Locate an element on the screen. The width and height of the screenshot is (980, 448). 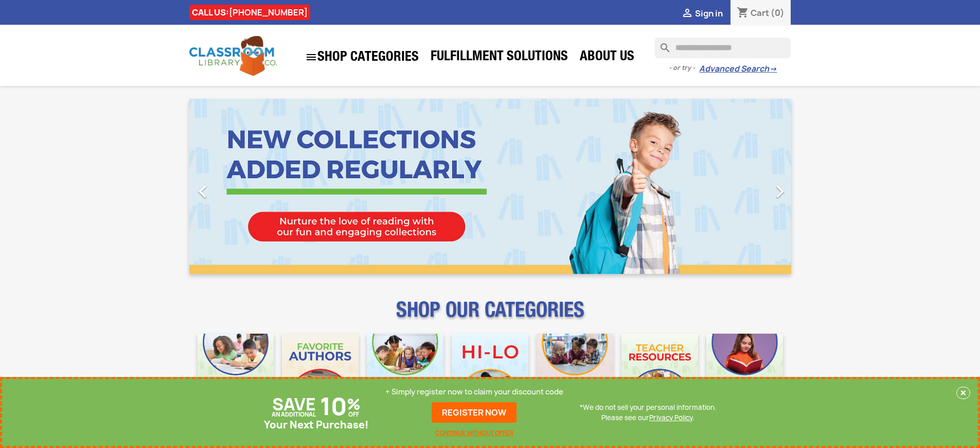
input: Search is located at coordinates (723, 48).